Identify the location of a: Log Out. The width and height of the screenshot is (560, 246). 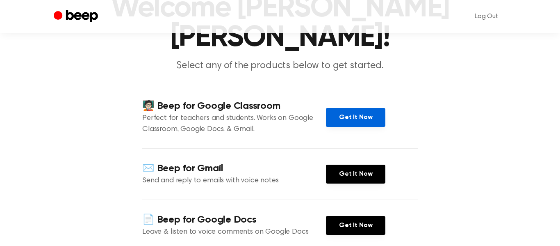
(486, 16).